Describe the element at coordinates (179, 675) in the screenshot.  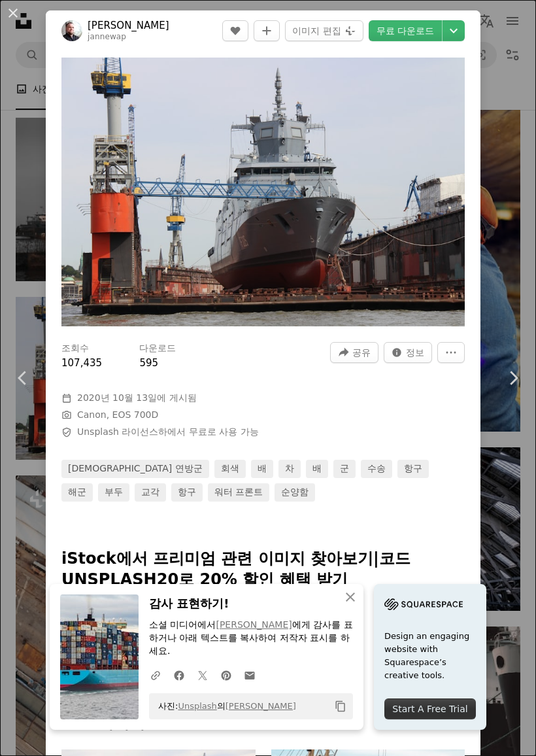
I see `a: Facebook에 공유` at that location.